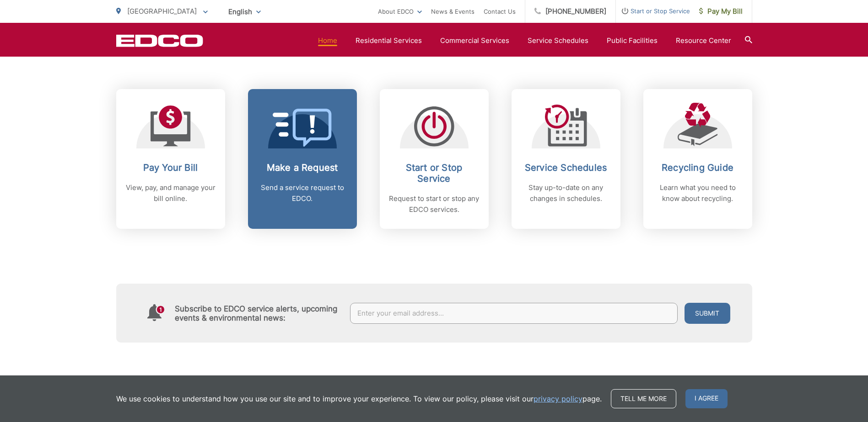  What do you see at coordinates (170, 159) in the screenshot?
I see `a: Pay Your Bill View, pay, and manage your bill online.` at bounding box center [170, 159].